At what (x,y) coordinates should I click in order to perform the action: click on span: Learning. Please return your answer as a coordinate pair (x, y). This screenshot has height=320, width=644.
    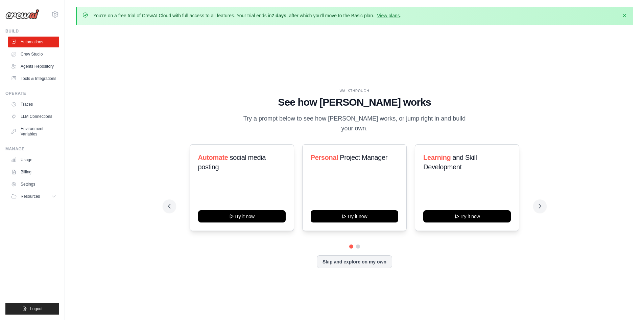
    Looking at the image, I should click on (437, 157).